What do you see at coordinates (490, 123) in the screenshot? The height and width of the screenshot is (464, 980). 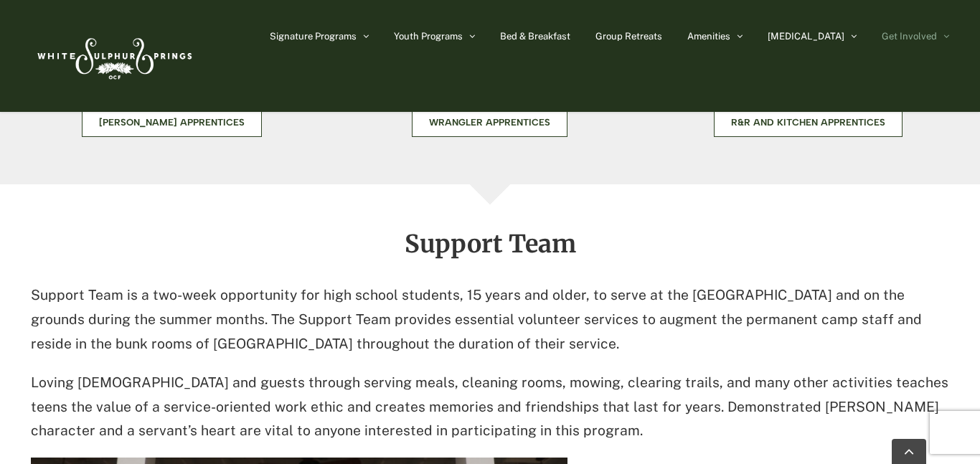 I see `a: Download the Wrangler Apprentice Packing List` at bounding box center [490, 123].